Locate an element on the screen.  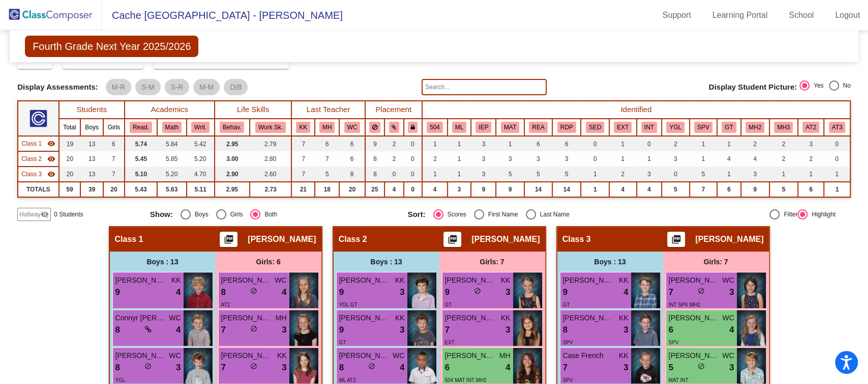
td: 4.70 is located at coordinates (200, 174).